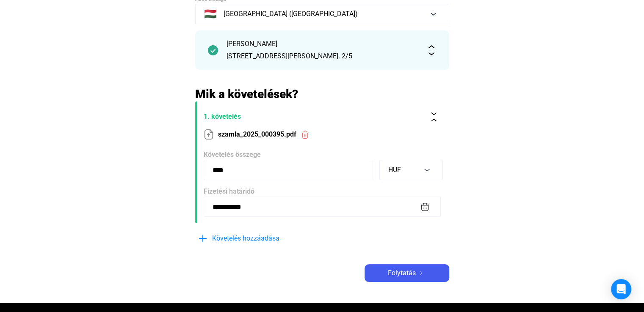 The image size is (644, 312). Describe the element at coordinates (411, 170) in the screenshot. I see `button: HUF` at that location.